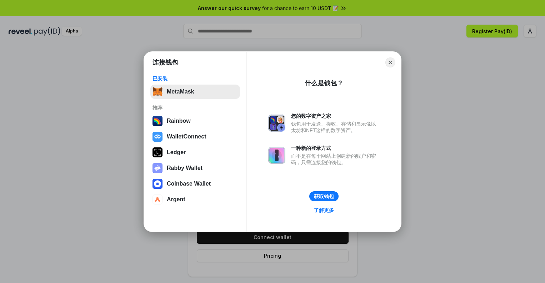 Image resolution: width=545 pixels, height=283 pixels. Describe the element at coordinates (195, 200) in the screenshot. I see `button: Argent` at that location.